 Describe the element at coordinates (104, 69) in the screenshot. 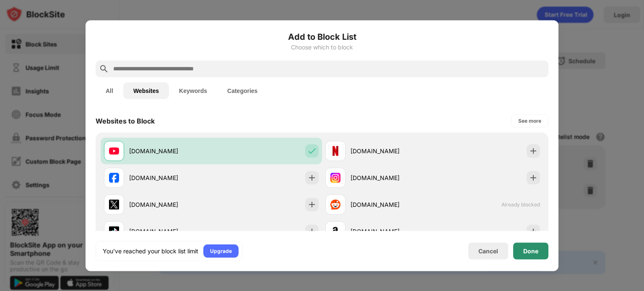

I see `img: search.svg` at that location.